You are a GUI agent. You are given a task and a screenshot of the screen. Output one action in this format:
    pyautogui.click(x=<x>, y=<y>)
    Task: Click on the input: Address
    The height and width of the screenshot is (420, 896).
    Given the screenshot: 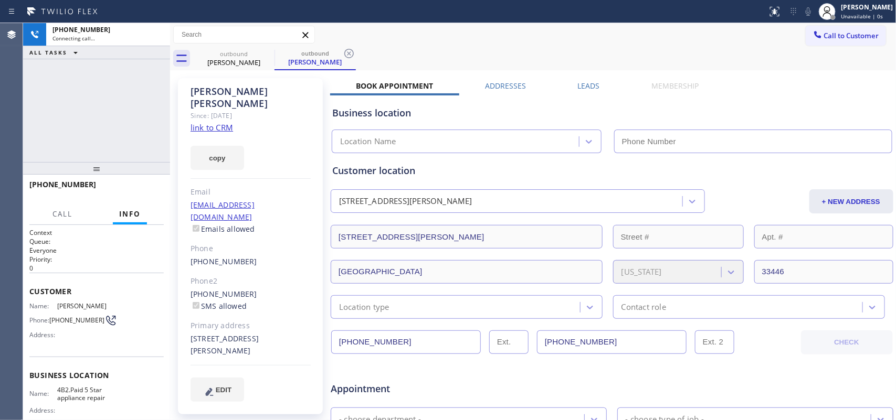 What is the action you would take?
    pyautogui.click(x=467, y=237)
    